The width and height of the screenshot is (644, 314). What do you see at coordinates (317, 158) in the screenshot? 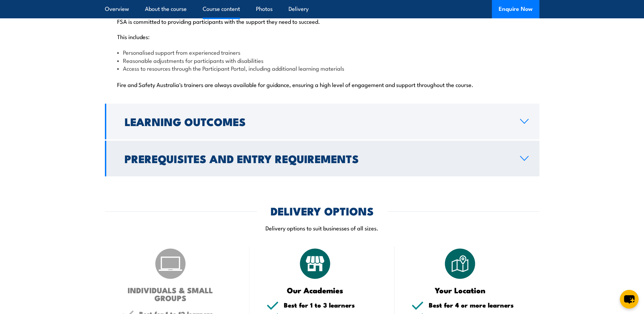
I see `h2: Prerequisites and Entry Requirements` at bounding box center [317, 158].